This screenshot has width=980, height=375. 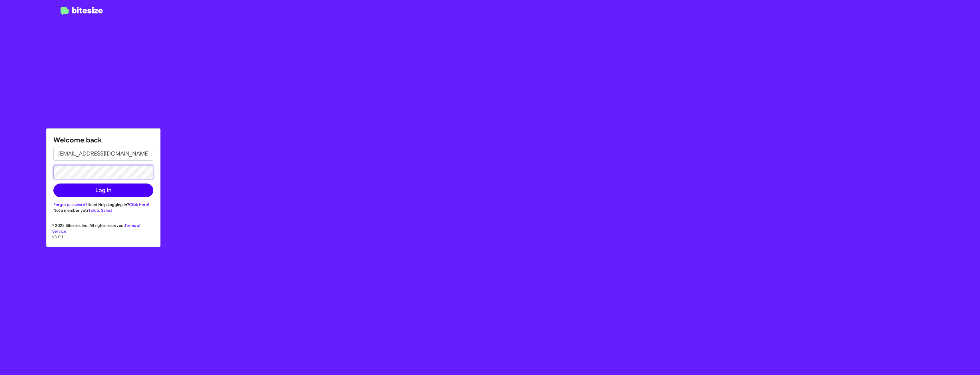 I want to click on div: Need Help Logging In?, so click(x=103, y=205).